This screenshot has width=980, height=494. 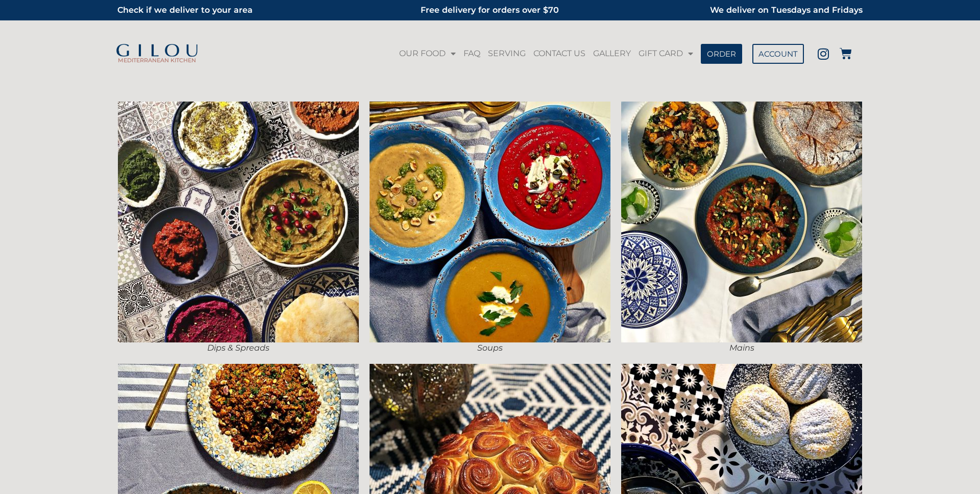 I want to click on a: SERVING, so click(x=506, y=53).